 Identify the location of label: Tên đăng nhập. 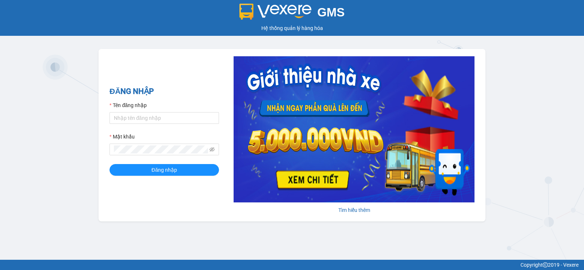
(128, 105).